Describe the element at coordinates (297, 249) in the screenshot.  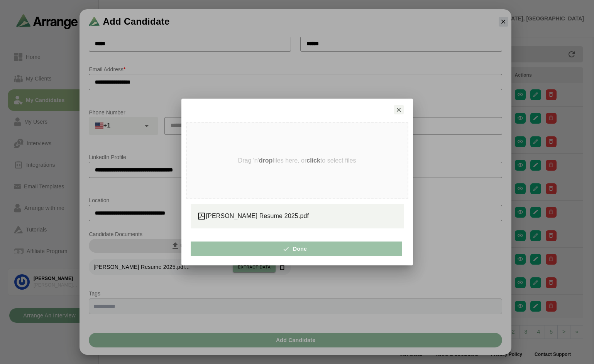
I see `button: Done` at that location.